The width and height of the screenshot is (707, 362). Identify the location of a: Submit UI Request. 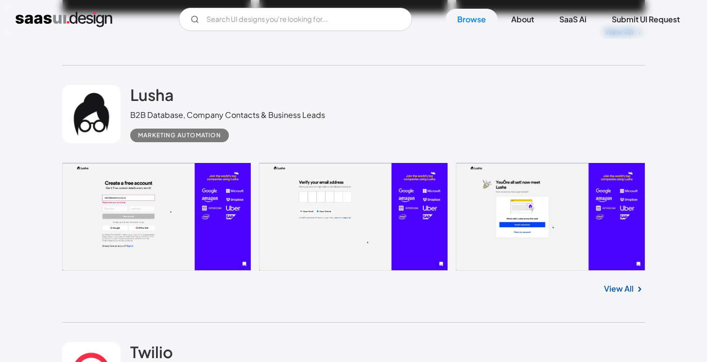
(646, 19).